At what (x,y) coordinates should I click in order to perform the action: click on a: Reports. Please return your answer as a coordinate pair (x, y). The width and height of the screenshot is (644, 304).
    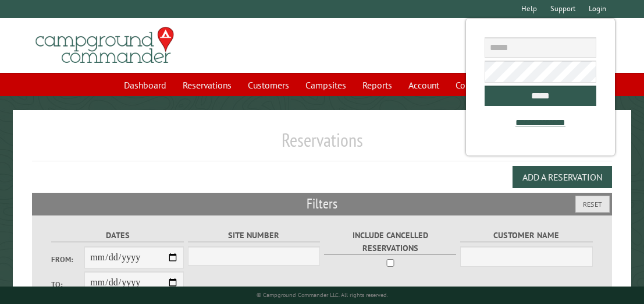
    Looking at the image, I should click on (377, 85).